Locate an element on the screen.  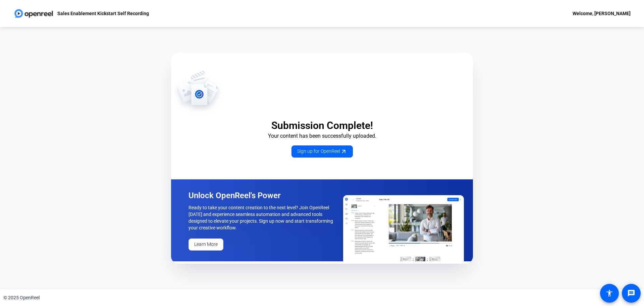
a: Learn More is located at coordinates (206, 245).